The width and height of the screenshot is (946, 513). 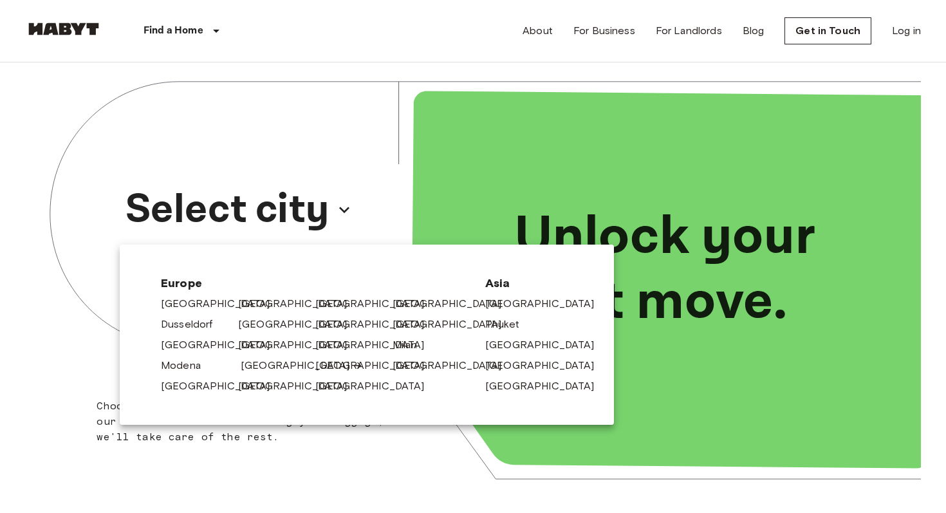 I want to click on a: Milan, so click(x=411, y=345).